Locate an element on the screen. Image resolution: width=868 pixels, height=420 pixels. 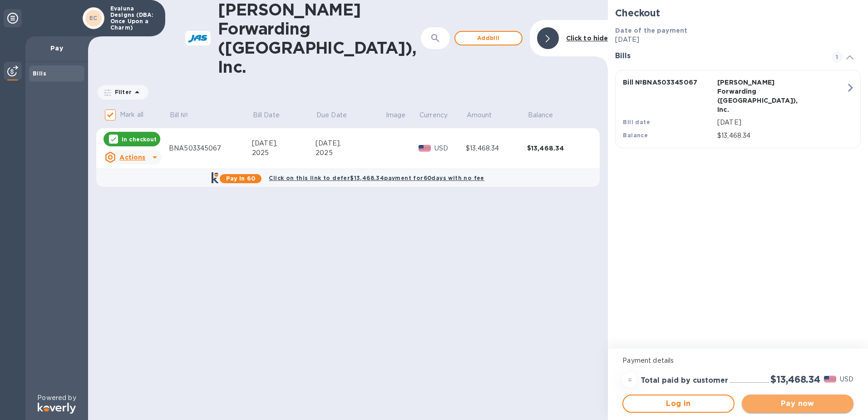
p: Bill № is located at coordinates (179, 115).